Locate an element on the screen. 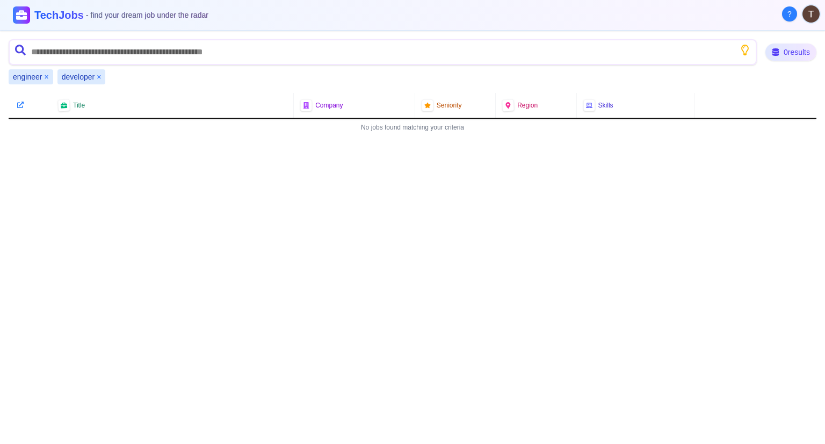  button: Show search tips is located at coordinates (745, 50).